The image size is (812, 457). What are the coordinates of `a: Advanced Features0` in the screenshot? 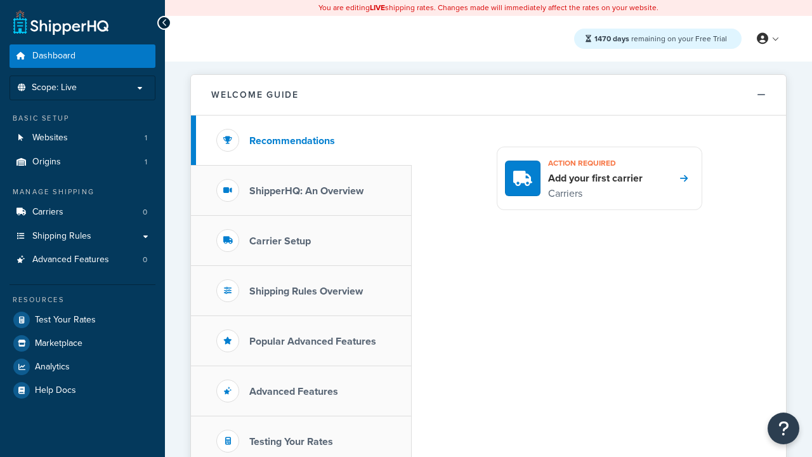 It's located at (82, 259).